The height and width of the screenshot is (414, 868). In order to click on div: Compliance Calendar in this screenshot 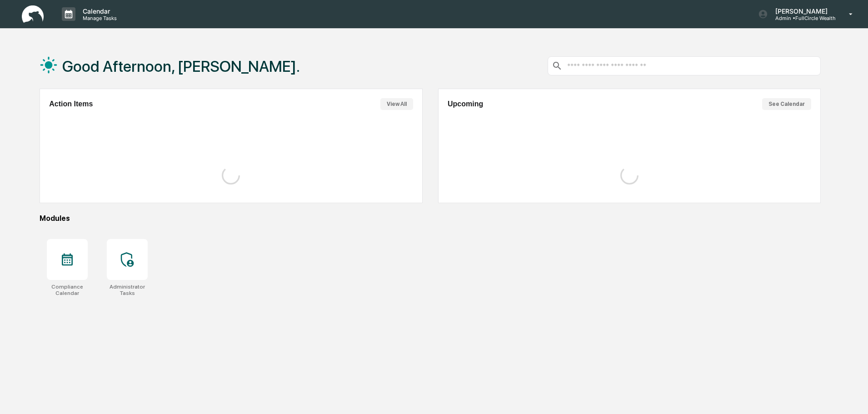, I will do `click(68, 289)`.